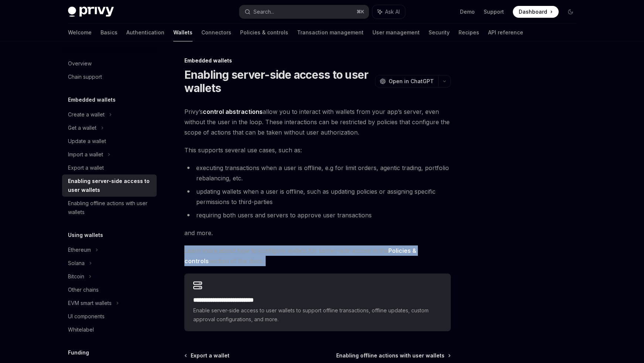  What do you see at coordinates (109, 33) in the screenshot?
I see `a: Basics` at bounding box center [109, 33].